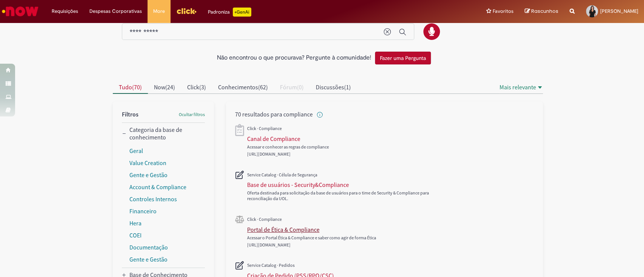 The image size is (644, 277). What do you see at coordinates (242, 12) in the screenshot?
I see `p: +GenAi` at bounding box center [242, 12].